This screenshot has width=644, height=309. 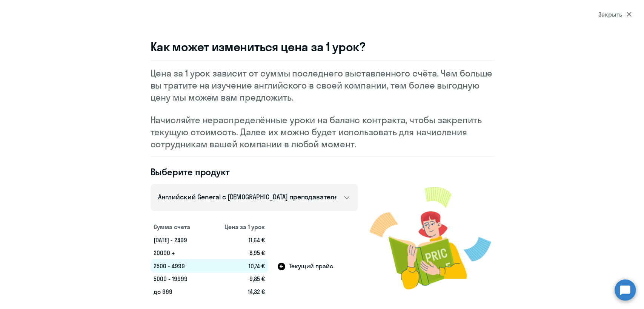 I want to click on div: Закрыть, so click(x=615, y=14).